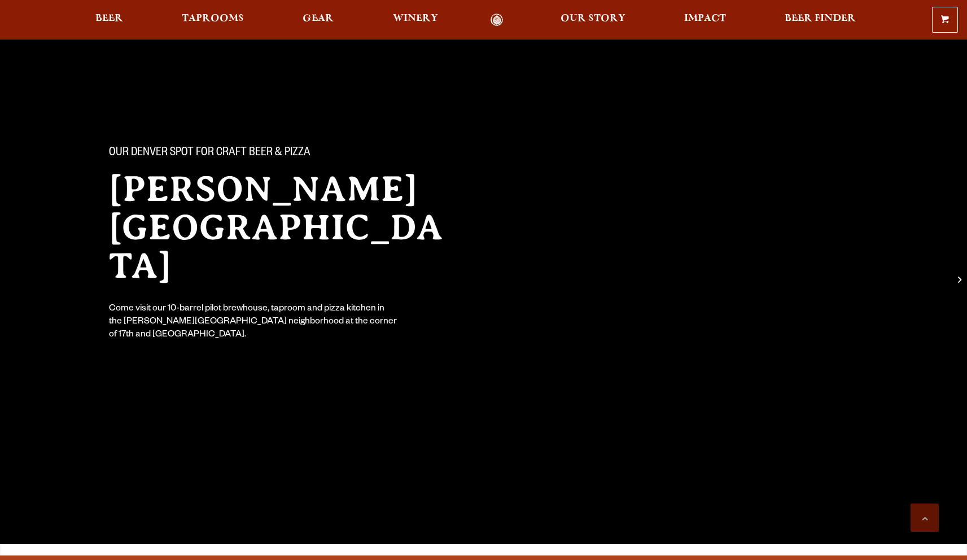 The height and width of the screenshot is (560, 967). I want to click on a: Impact, so click(705, 20).